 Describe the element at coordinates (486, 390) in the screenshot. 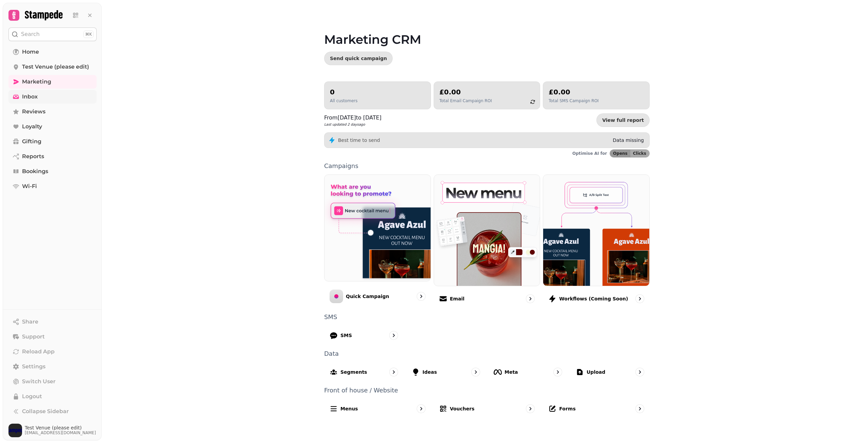

I see `p: Front of house / Website` at that location.